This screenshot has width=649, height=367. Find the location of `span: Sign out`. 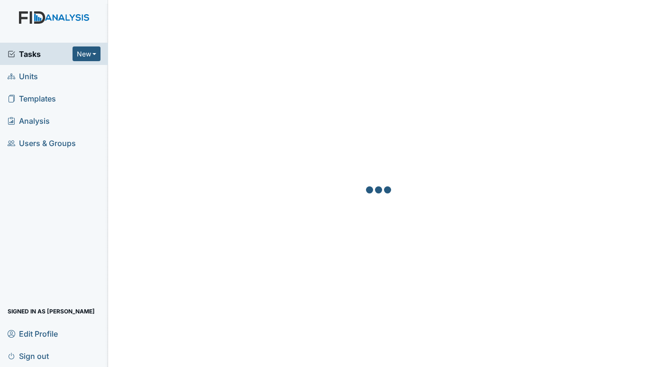

span: Sign out is located at coordinates (28, 355).